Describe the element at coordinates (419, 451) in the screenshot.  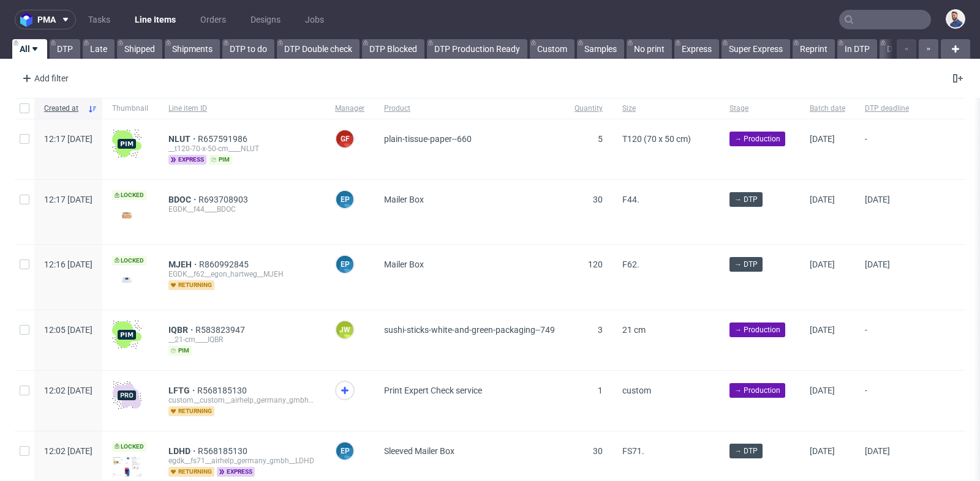
I see `span: Sleeved Mailer Box` at that location.